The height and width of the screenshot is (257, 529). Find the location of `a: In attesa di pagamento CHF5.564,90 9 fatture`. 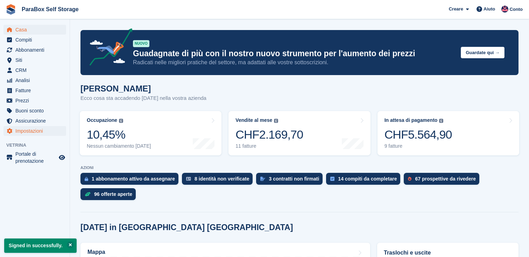

a: In attesa di pagamento CHF5.564,90 9 fatture is located at coordinates (448, 133).